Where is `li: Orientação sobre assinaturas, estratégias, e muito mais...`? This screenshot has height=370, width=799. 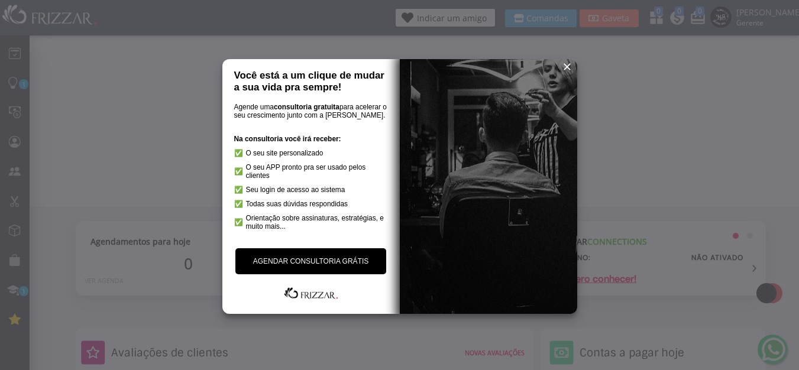 li: Orientação sobre assinaturas, estratégias, e muito mais... is located at coordinates (311, 222).